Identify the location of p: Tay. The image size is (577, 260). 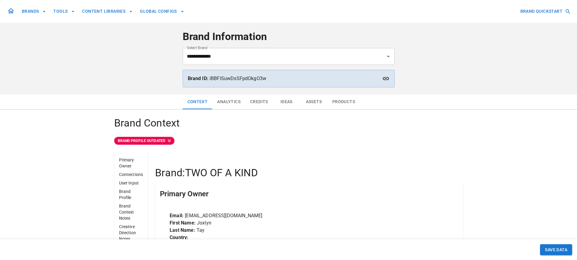
(309, 230).